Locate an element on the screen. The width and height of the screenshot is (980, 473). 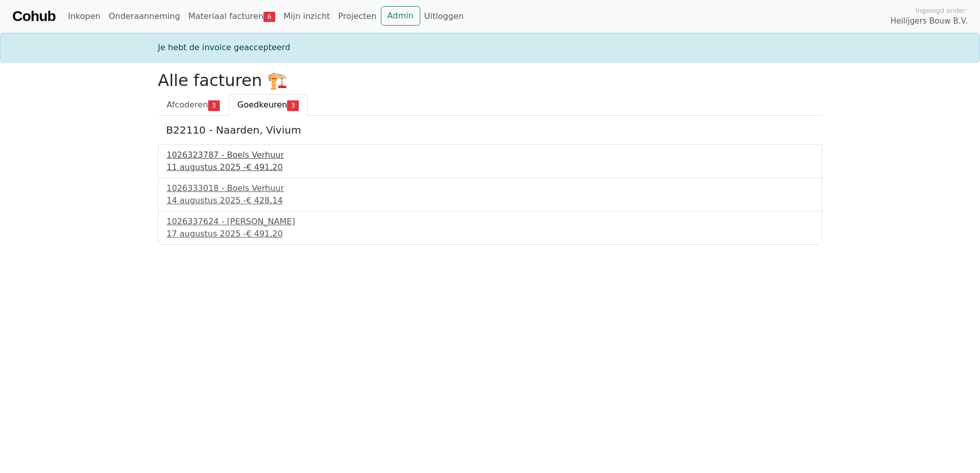
span: Goedkeuren is located at coordinates (262, 105).